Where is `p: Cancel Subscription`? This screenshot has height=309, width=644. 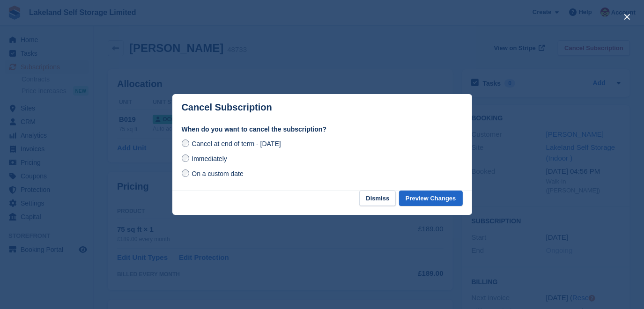
p: Cancel Subscription is located at coordinates (227, 107).